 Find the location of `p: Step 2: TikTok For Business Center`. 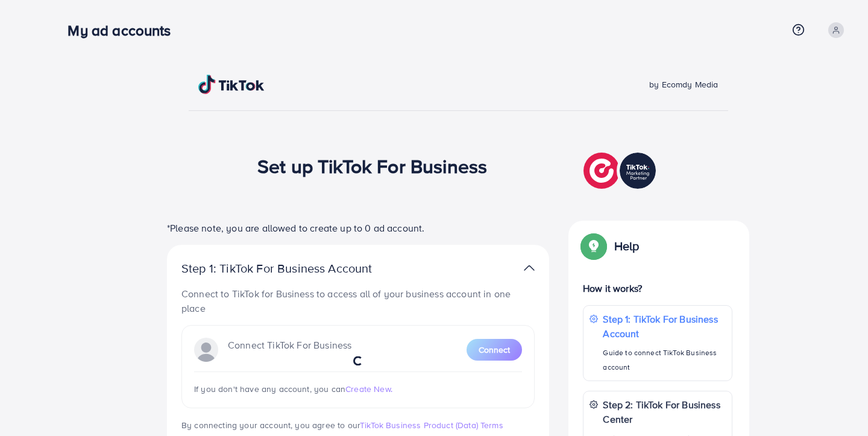

p: Step 2: TikTok For Business Center is located at coordinates (665, 412).